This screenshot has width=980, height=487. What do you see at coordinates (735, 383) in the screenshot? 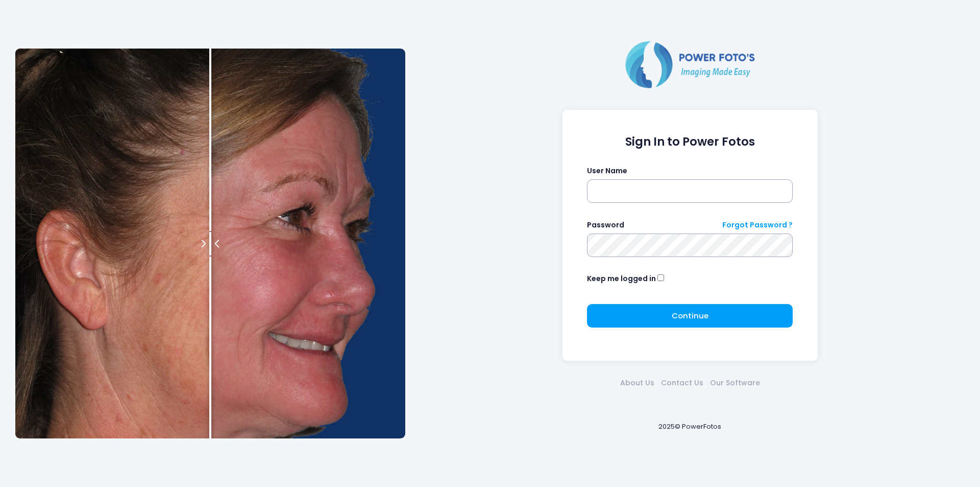
I see `a: Our Software` at bounding box center [735, 383].